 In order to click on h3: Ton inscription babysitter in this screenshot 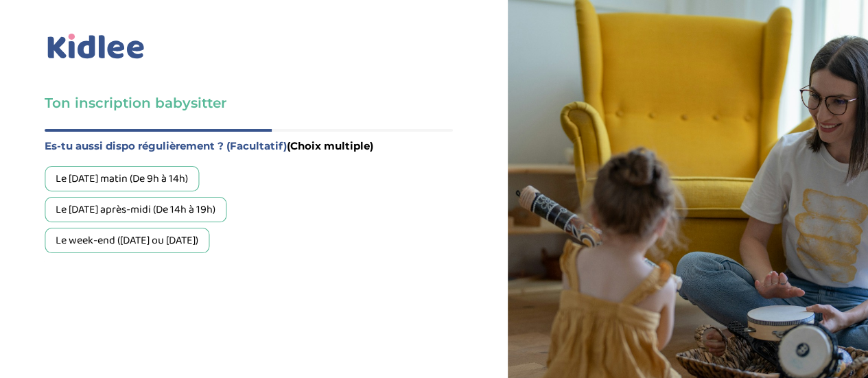, I will do `click(248, 103)`.